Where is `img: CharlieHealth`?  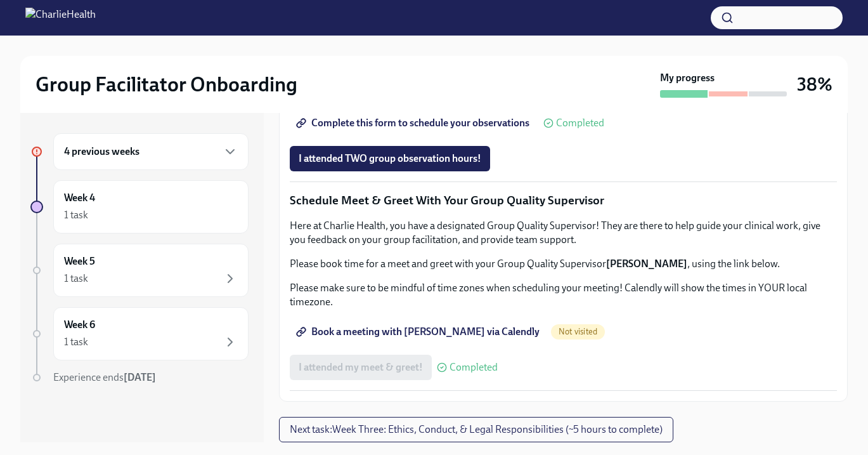 img: CharlieHealth is located at coordinates (60, 17).